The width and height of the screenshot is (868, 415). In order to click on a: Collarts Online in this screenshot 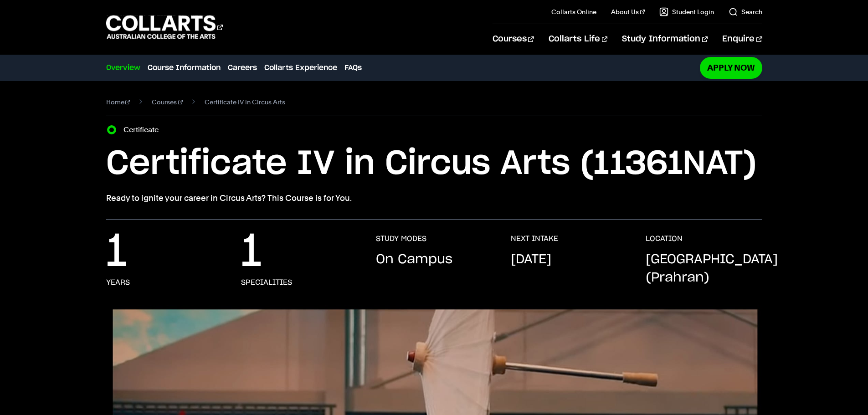, I will do `click(573, 12)`.